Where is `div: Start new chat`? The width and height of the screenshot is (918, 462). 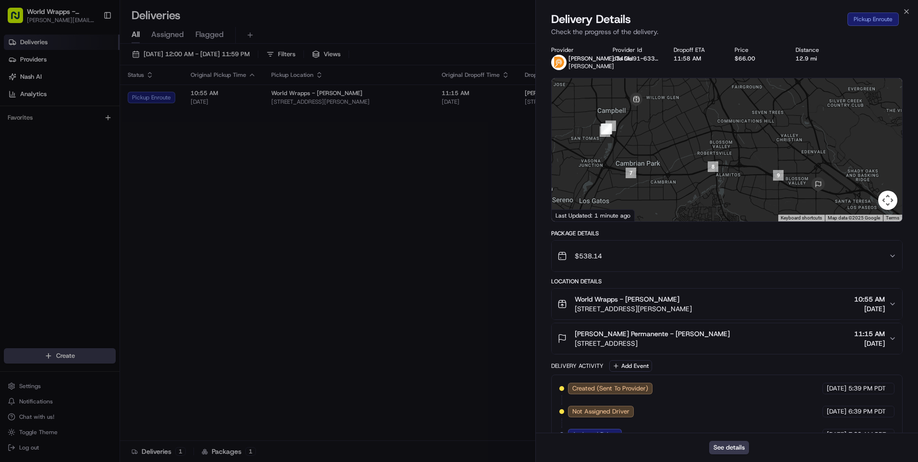 div: Start new chat is located at coordinates (95, 97).